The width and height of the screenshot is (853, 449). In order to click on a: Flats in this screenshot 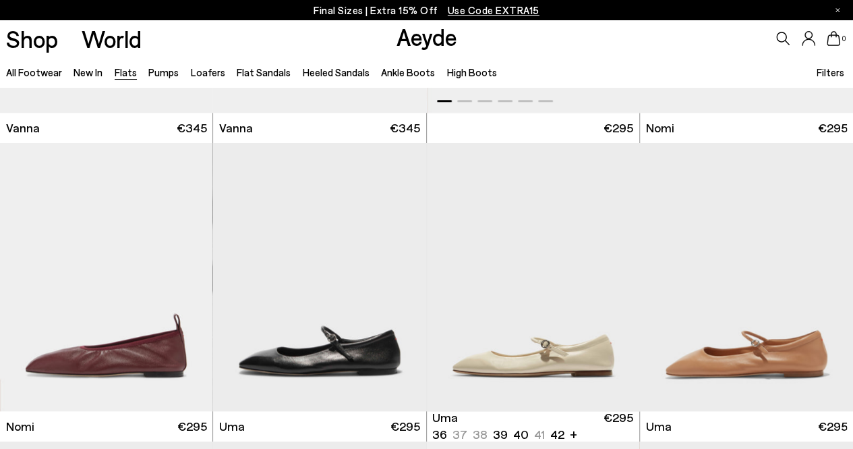, I will do `click(125, 72)`.